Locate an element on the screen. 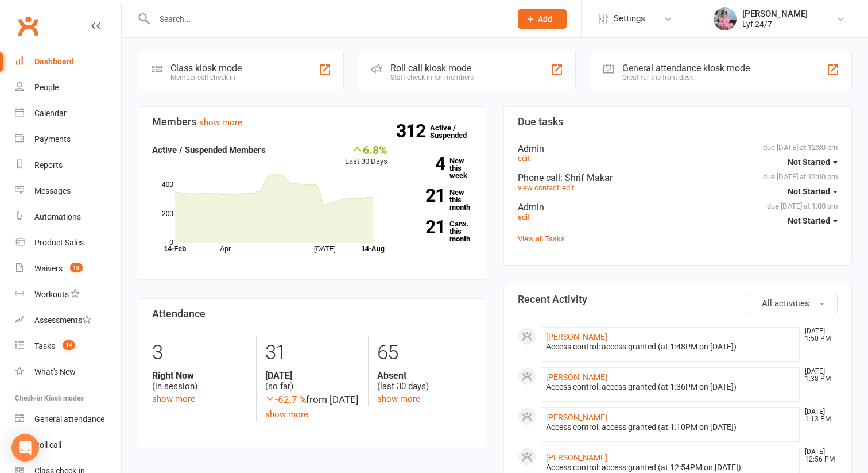  strong: 4 is located at coordinates (425, 164).